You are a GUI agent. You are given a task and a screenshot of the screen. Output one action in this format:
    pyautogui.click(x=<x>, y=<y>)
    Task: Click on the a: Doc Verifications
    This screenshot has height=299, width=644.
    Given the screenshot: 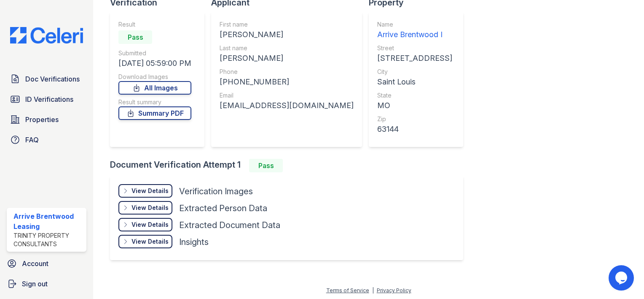 What is the action you would take?
    pyautogui.click(x=46, y=79)
    